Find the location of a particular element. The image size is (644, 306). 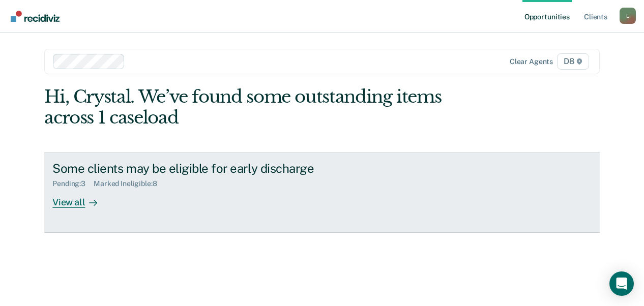

div: Open Intercom Messenger is located at coordinates (622, 284).